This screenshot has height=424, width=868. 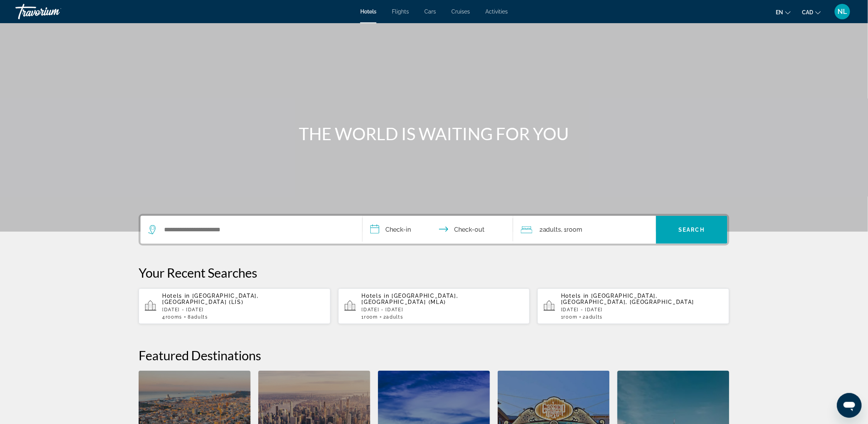 What do you see at coordinates (174, 317) in the screenshot?
I see `span: rooms` at bounding box center [174, 317].